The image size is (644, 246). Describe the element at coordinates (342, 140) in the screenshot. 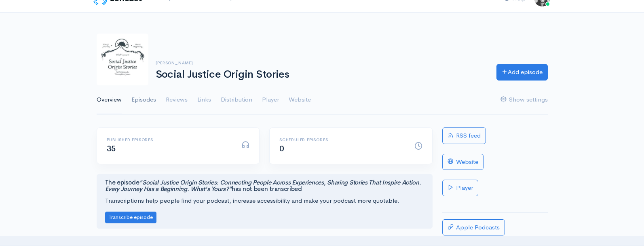

I see `h6: Scheduled episodes` at that location.